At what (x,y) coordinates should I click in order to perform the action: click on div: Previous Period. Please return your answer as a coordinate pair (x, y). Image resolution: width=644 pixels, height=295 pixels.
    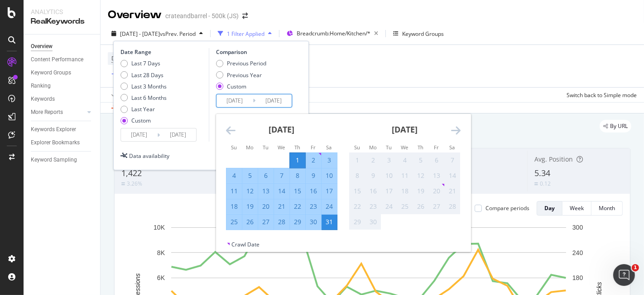
    Looking at the image, I should click on (241, 63).